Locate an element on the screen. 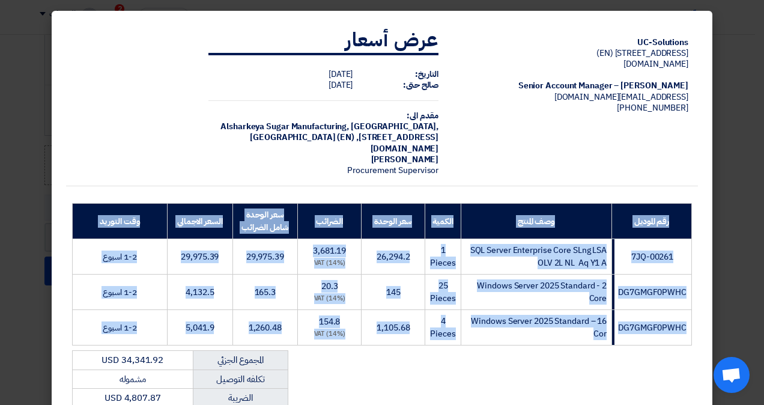 The height and width of the screenshot is (405, 764). span: 1,260.48 is located at coordinates (265, 327).